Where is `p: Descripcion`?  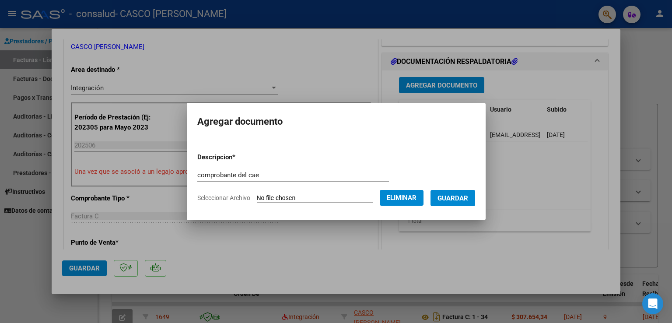 p: Descripcion is located at coordinates (239, 157).